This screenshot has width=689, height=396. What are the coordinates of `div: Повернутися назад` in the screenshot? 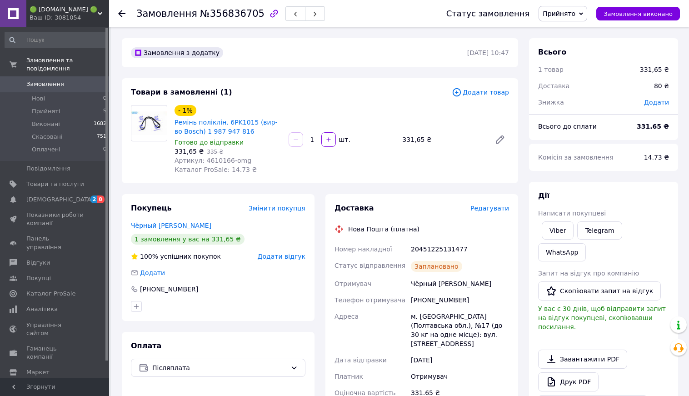 It's located at (122, 14).